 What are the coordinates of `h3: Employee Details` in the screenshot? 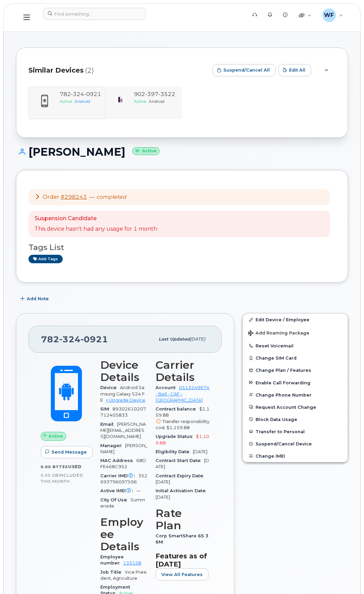 It's located at (124, 534).